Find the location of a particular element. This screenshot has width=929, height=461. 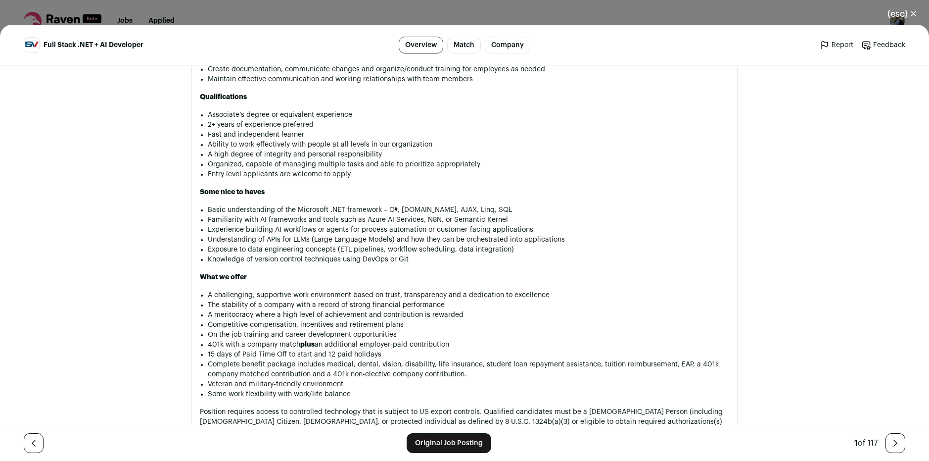

li: The stability of a company with a record of strong financial performance is located at coordinates (468, 305).